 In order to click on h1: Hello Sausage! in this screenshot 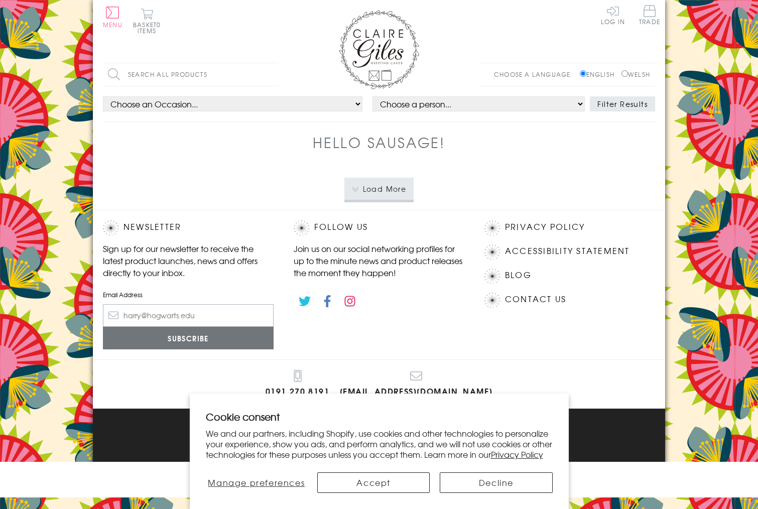, I will do `click(379, 142)`.